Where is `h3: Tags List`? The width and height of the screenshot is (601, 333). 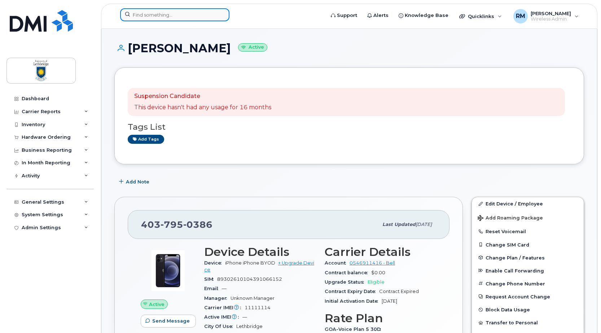
h3: Tags List is located at coordinates (349, 127).